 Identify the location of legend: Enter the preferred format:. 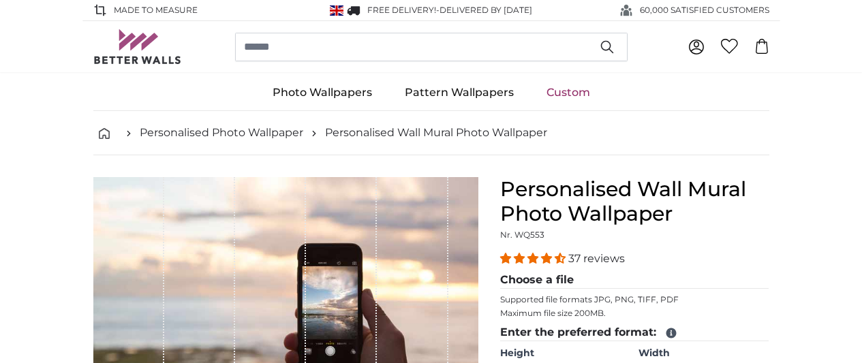
(635, 333).